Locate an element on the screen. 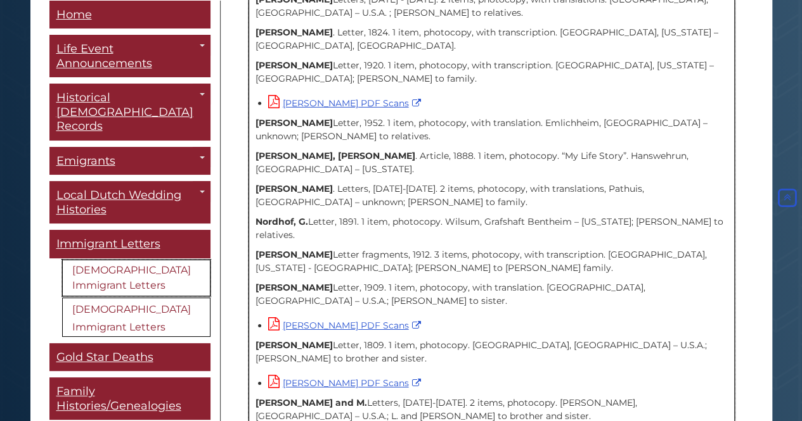  span: Emigrants is located at coordinates (86, 160).